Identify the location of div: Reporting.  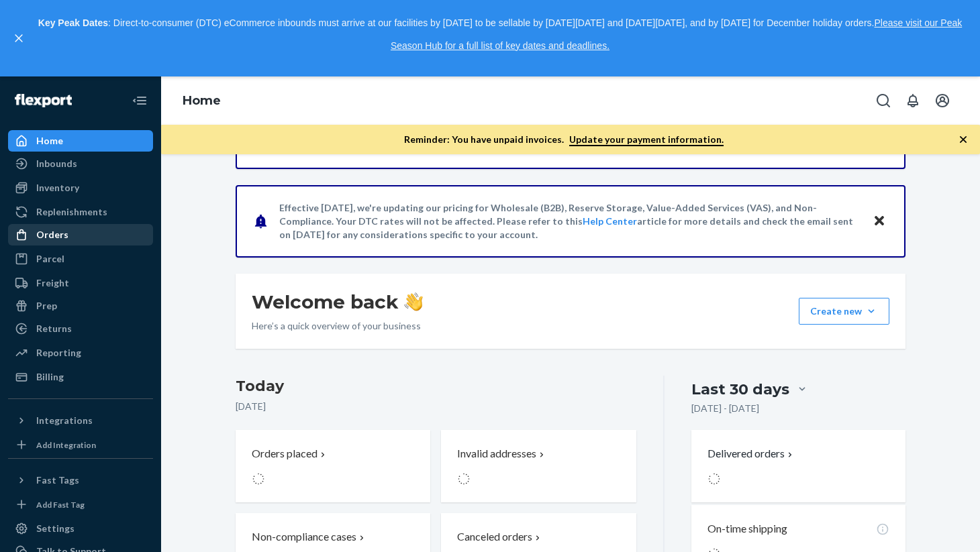
(58, 353).